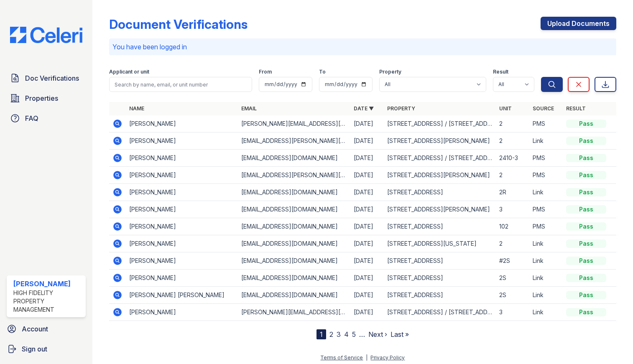  Describe the element at coordinates (400, 335) in the screenshot. I see `a: Last »` at that location.